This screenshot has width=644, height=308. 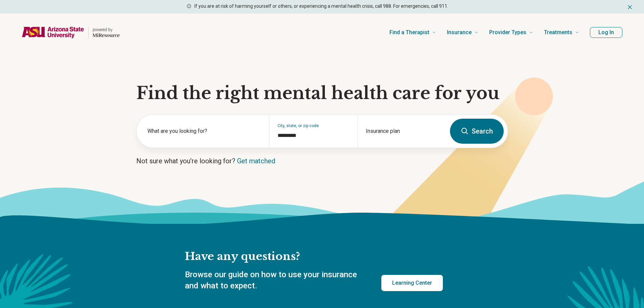 I want to click on p: Not sure what you’re looking for?, so click(x=322, y=161).